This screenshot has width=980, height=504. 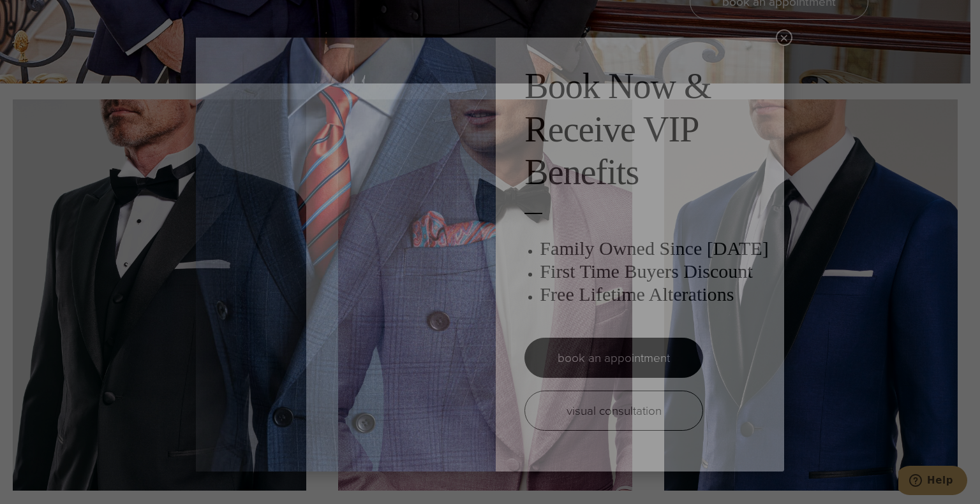 I want to click on h3: First Time Buyers Discount, so click(x=656, y=271).